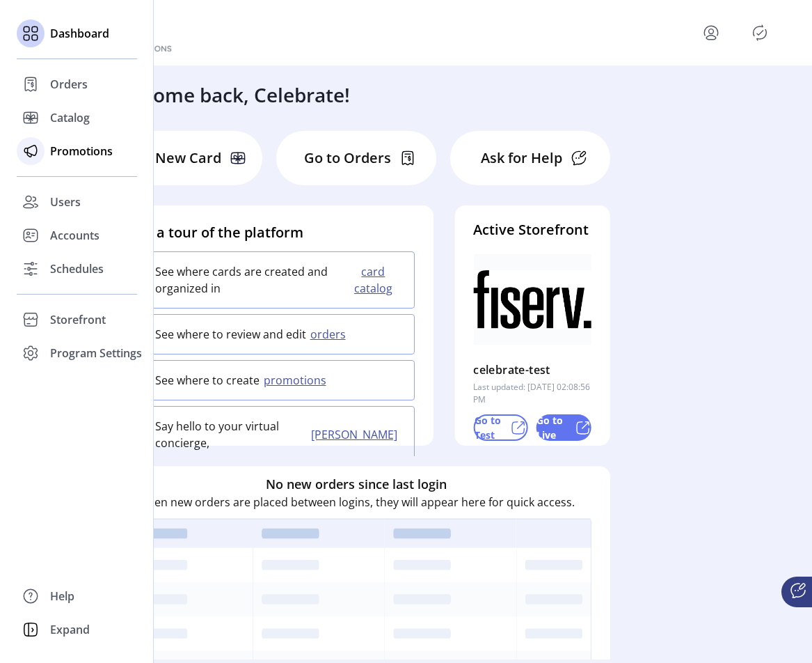 The height and width of the screenshot is (663, 812). I want to click on p: See where to create, so click(207, 380).